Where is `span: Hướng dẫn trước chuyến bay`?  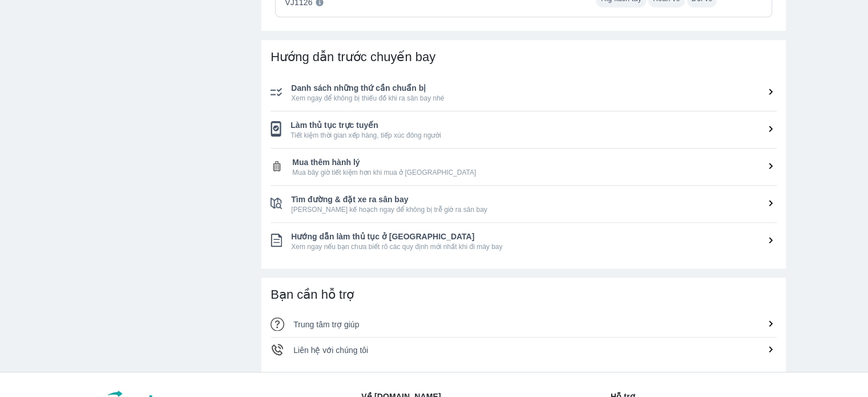
span: Hướng dẫn trước chuyến bay is located at coordinates (352, 56).